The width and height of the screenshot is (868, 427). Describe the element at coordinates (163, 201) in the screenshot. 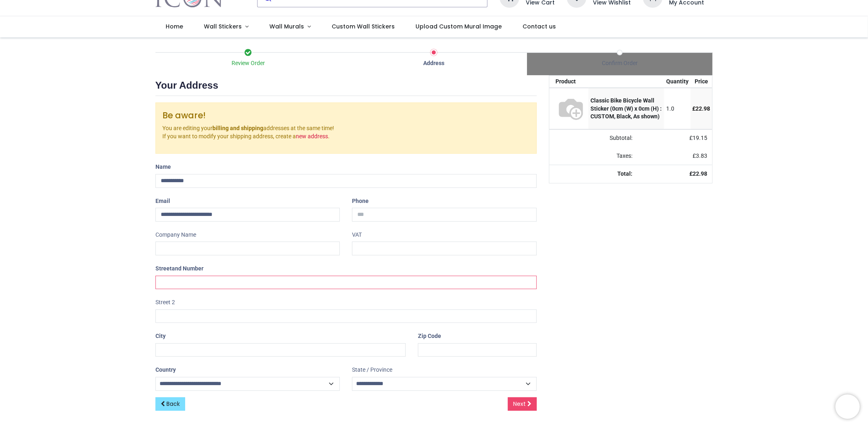

I see `label: Email` at that location.